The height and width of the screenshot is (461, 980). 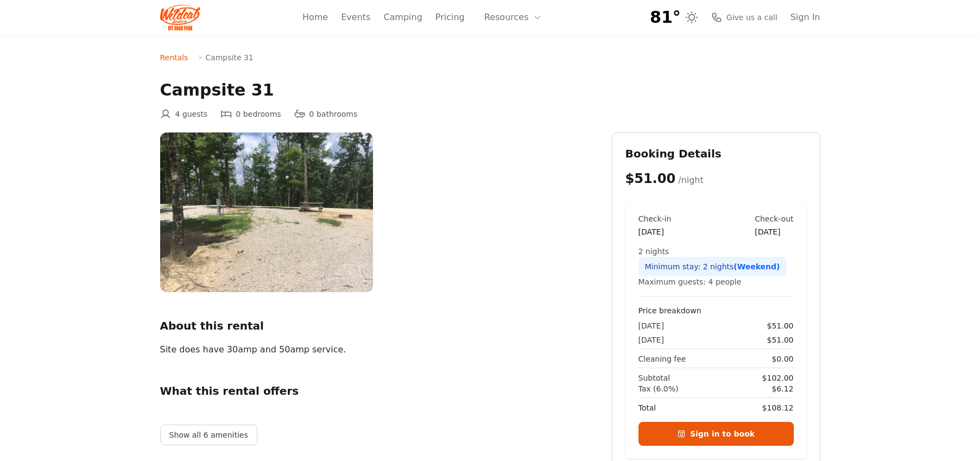 What do you see at coordinates (402, 17) in the screenshot?
I see `a: Camping` at bounding box center [402, 17].